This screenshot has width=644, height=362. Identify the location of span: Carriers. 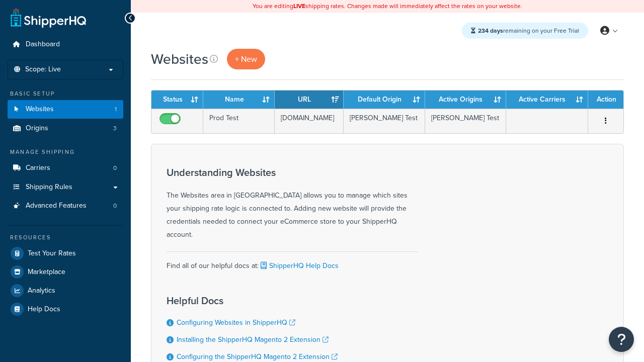
(38, 168).